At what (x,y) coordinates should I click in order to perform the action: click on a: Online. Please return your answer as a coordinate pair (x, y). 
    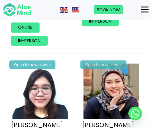
    Looking at the image, I should click on (25, 28).